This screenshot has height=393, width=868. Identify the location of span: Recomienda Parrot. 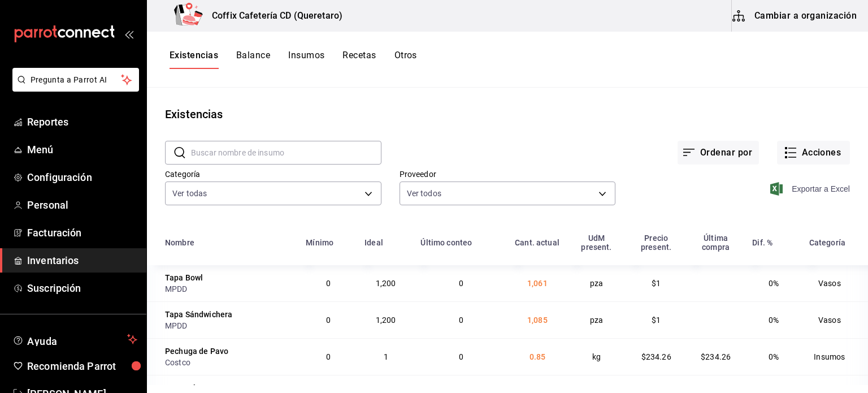
(82, 366).